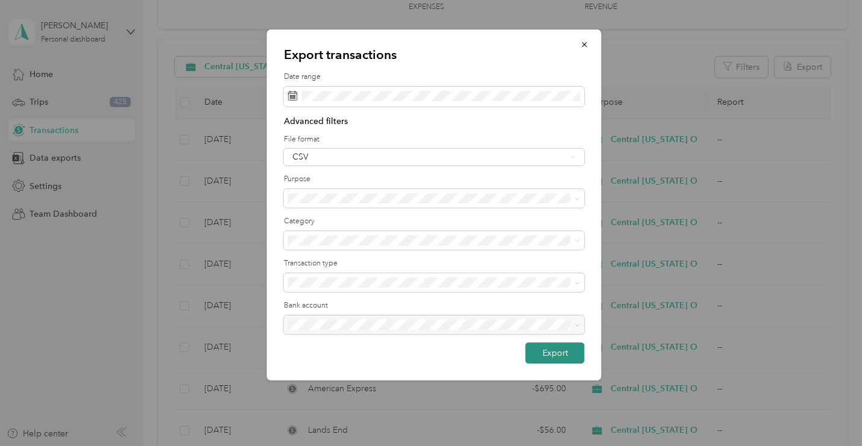  Describe the element at coordinates (434, 264) in the screenshot. I see `label: Transaction type` at that location.